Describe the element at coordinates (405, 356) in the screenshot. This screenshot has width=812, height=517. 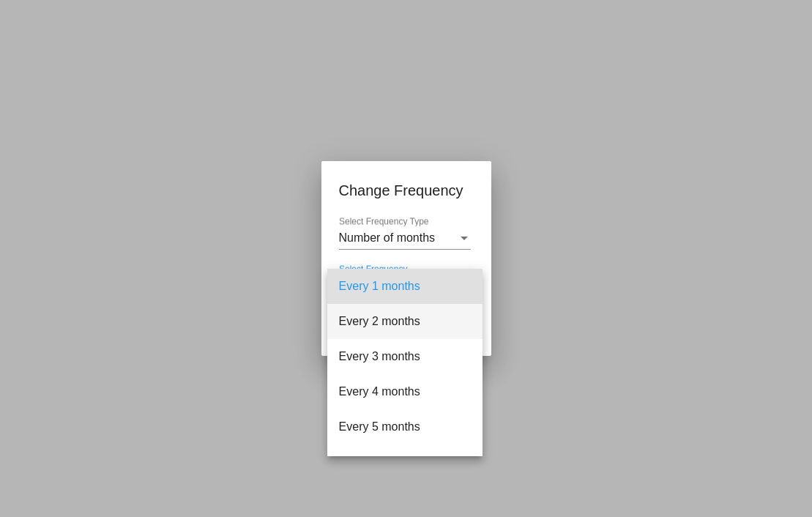
I see `span: Every 3 months` at that location.